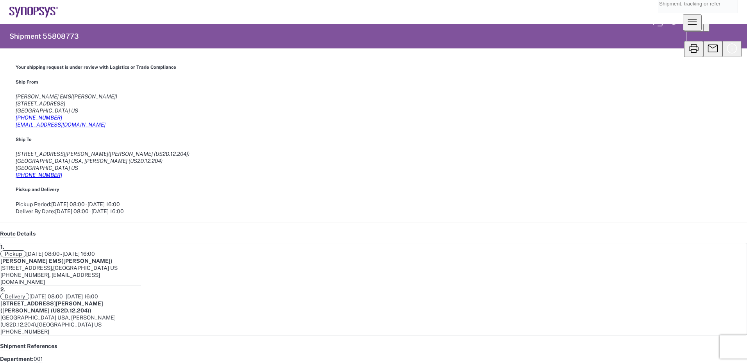 This screenshot has height=364, width=747. What do you see at coordinates (33, 204) in the screenshot?
I see `span: Pickup Period:` at bounding box center [33, 204].